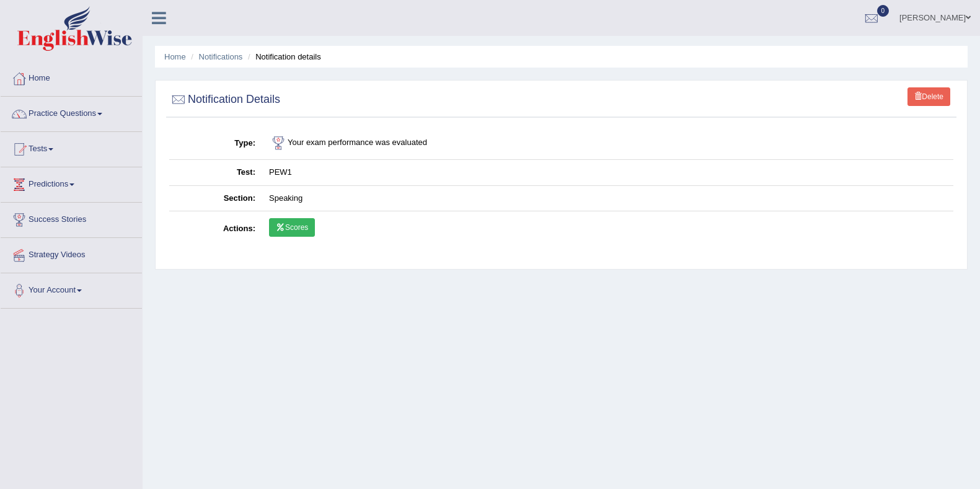  Describe the element at coordinates (216, 173) in the screenshot. I see `th: Test` at that location.